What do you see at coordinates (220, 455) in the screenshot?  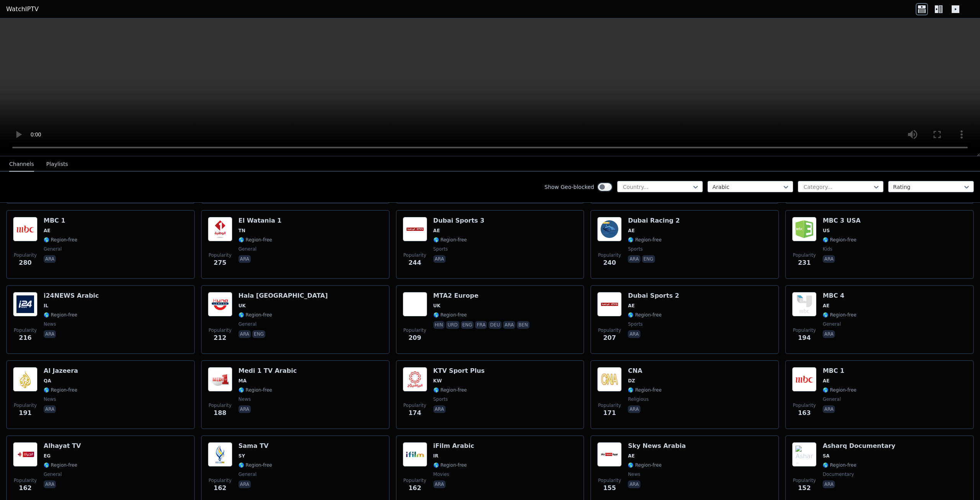 I see `img: Sama TV` at bounding box center [220, 455].